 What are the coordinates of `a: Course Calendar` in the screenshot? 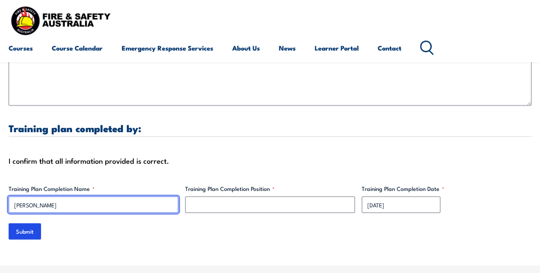 It's located at (77, 48).